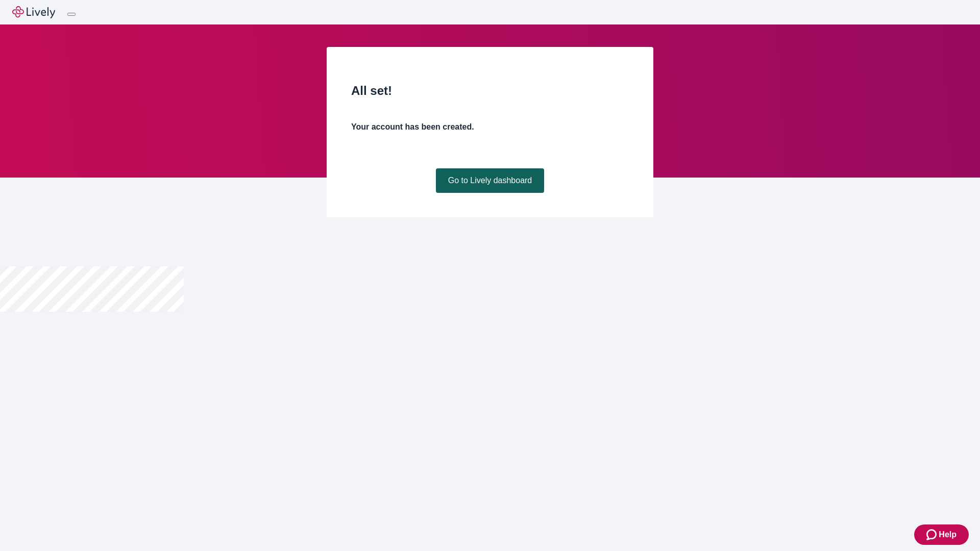  What do you see at coordinates (933, 535) in the screenshot?
I see `svg: Zendesk support icon` at bounding box center [933, 535].